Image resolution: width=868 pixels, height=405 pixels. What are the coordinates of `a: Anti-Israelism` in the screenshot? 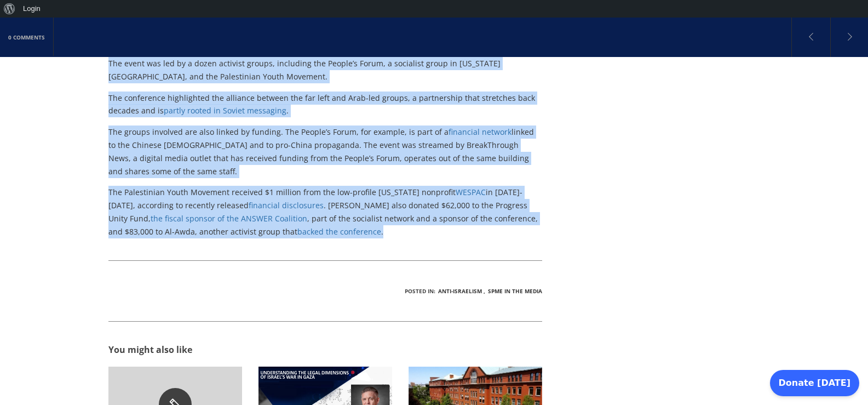 It's located at (460, 291).